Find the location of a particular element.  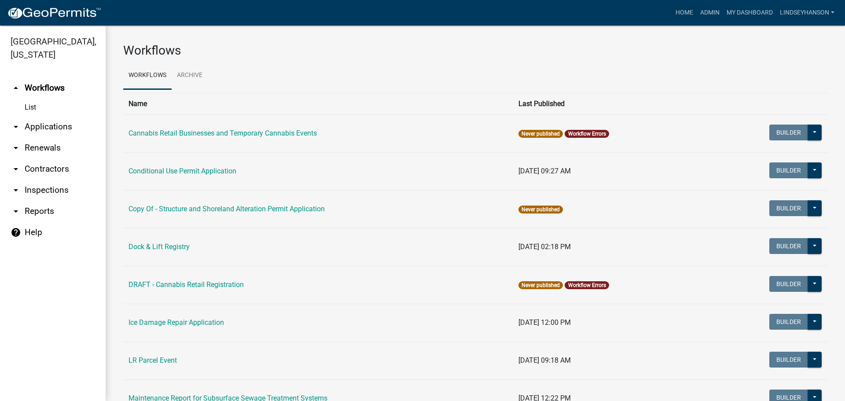

th: Name is located at coordinates (318, 103).